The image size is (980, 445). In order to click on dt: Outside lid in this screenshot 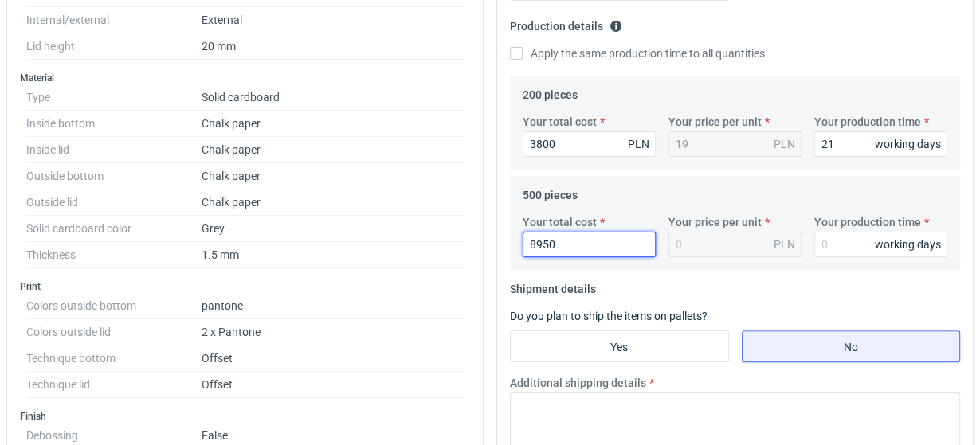, I will do `click(114, 202)`.